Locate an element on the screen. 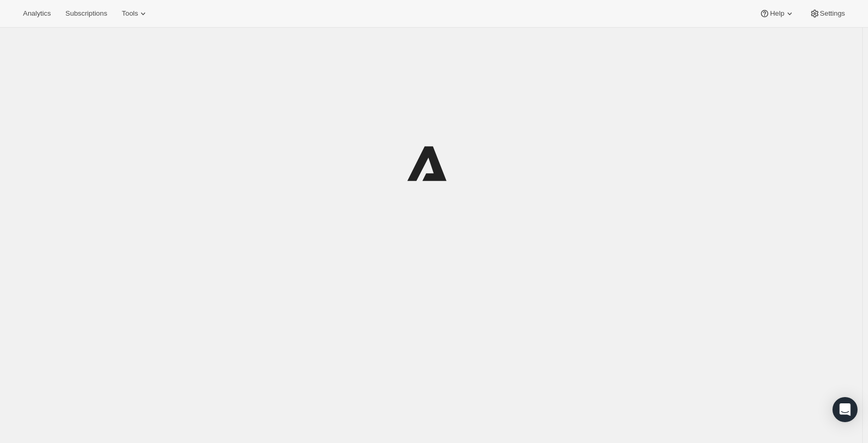 This screenshot has width=868, height=443. button: Subscriptions is located at coordinates (86, 14).